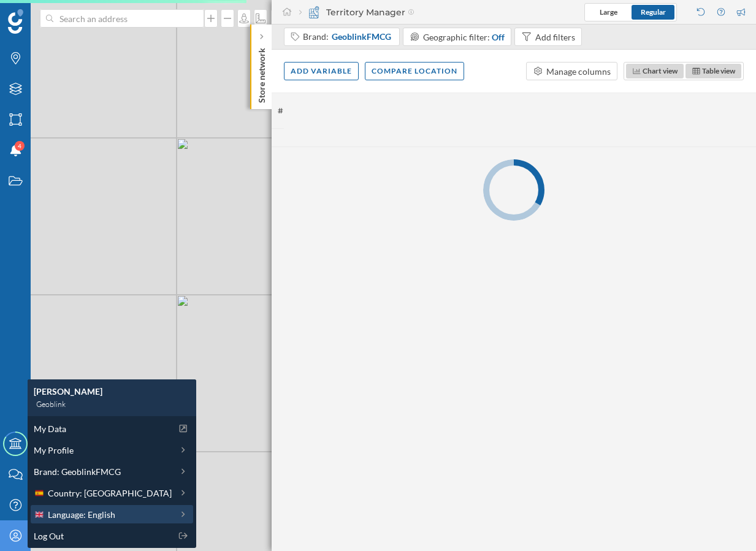 The height and width of the screenshot is (551, 756). Describe the element at coordinates (81, 514) in the screenshot. I see `span: Language: English` at that location.